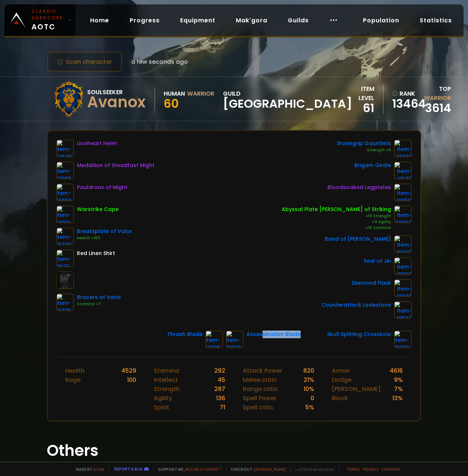 The width and height of the screenshot is (468, 476). Describe the element at coordinates (214, 340) in the screenshot. I see `img: item-17705` at that location.